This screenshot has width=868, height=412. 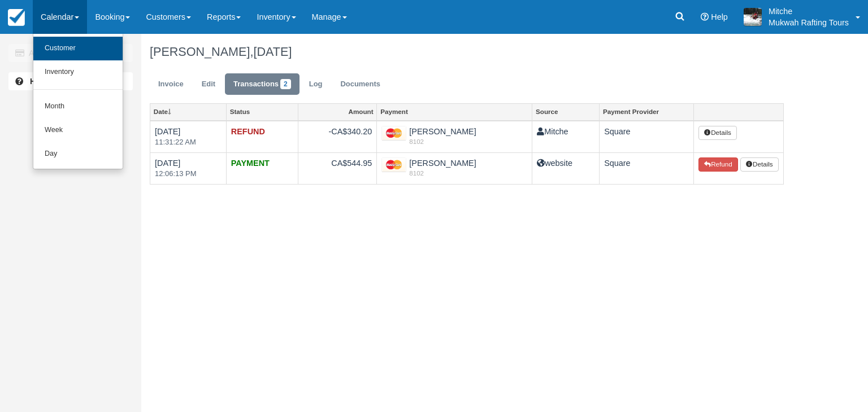 I want to click on img: checkfront-main-nav-mini-logo.png, so click(x=17, y=17).